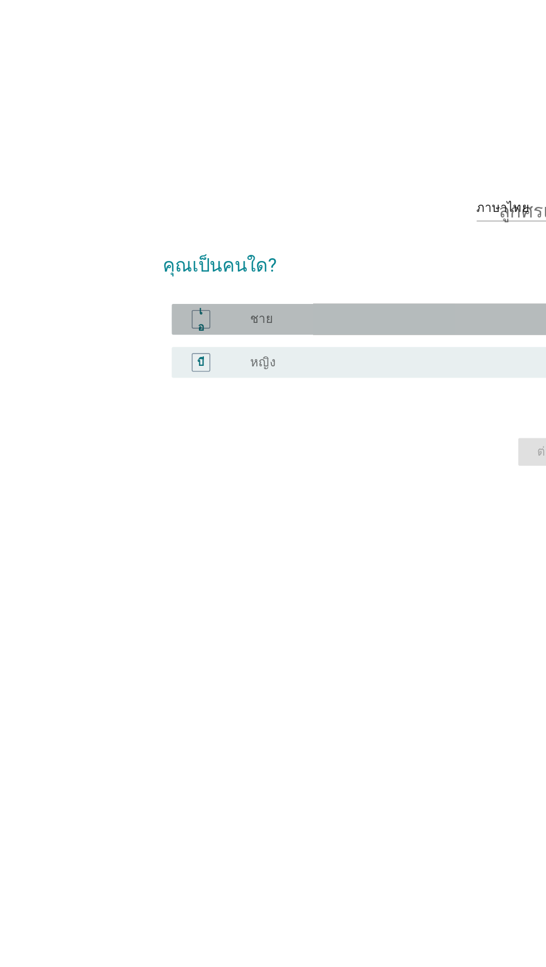 Image resolution: width=546 pixels, height=967 pixels. What do you see at coordinates (159, 439) in the screenshot?
I see `font: คุณเป็นคนใด?` at bounding box center [159, 439].